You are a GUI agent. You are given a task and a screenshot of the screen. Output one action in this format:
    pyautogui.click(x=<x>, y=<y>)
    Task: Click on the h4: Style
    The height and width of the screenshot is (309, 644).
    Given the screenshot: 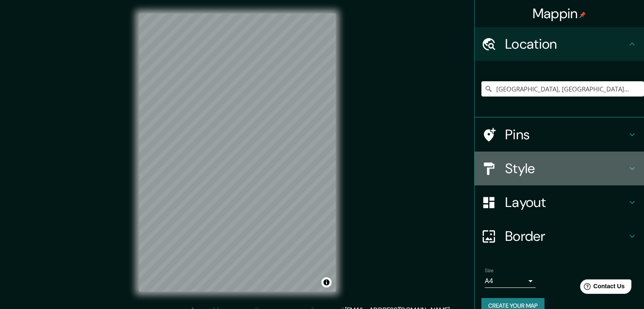 What is the action you would take?
    pyautogui.click(x=566, y=169)
    